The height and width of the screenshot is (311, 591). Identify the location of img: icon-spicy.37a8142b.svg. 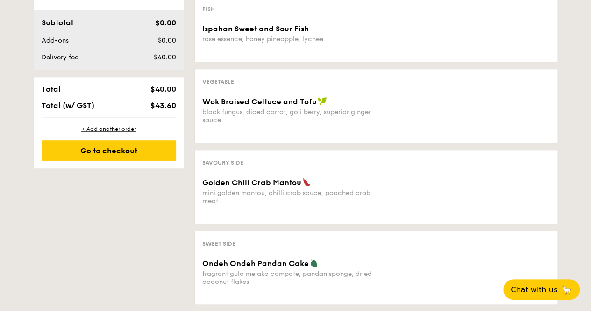
(306, 182).